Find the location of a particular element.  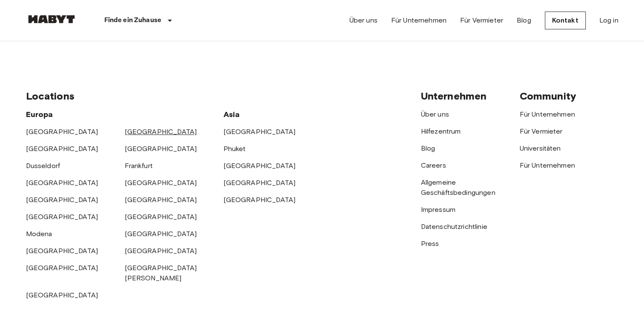

span: Locations is located at coordinates (50, 96).